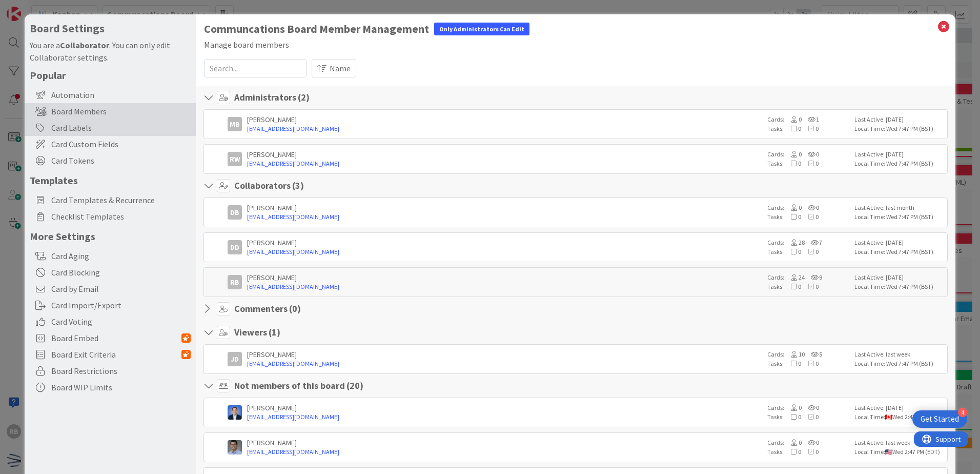  Describe the element at coordinates (303, 97) in the screenshot. I see `span: ( 2 )` at that location.